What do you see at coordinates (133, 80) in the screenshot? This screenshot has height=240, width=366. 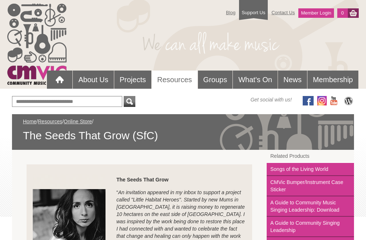 I see `a: Projects` at bounding box center [133, 80].